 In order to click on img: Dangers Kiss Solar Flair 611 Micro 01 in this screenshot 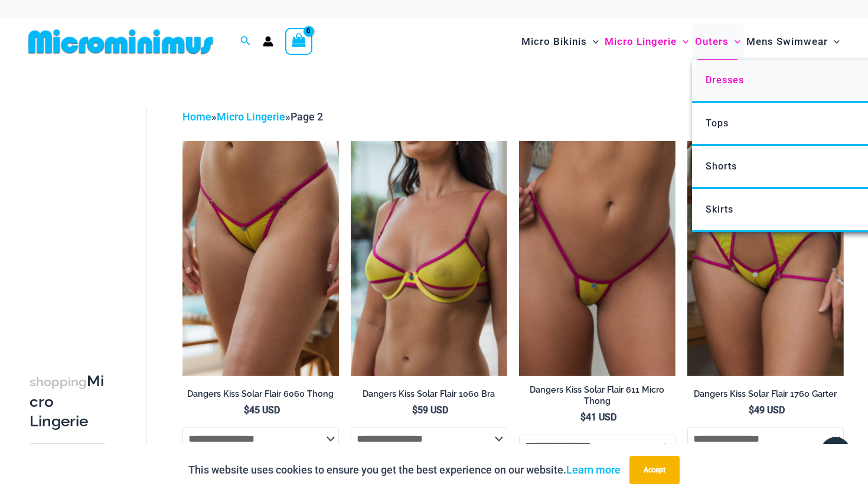, I will do `click(597, 259)`.